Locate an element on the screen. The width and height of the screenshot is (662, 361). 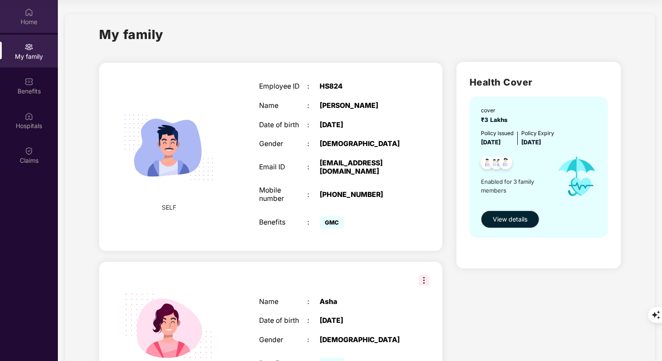
img: svg+xml;base64,PHN2ZyB4bWxucz0iaHR0cDovL3d3dy53My5vcmcvMjAwMC9zdmciIHdpZHRoPSIyMjQiIGhlaWdodD0iMT... is located at coordinates (169, 147).